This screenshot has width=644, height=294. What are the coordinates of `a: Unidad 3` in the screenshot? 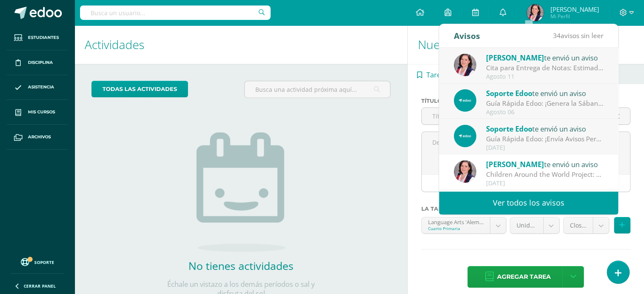 It's located at (535, 225).